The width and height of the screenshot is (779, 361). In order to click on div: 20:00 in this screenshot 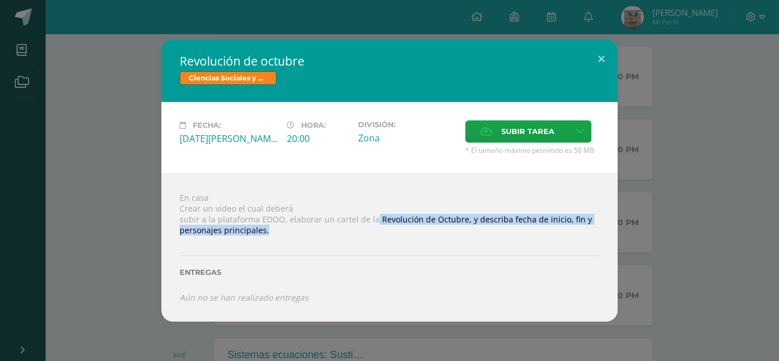, I will do `click(318, 139)`.